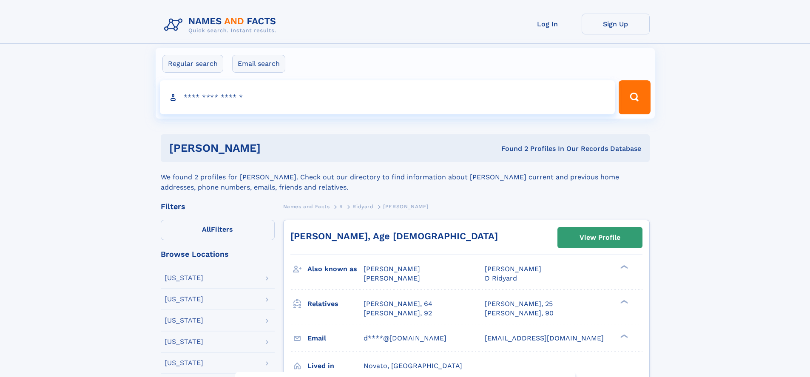 The image size is (810, 377). Describe the element at coordinates (193, 64) in the screenshot. I see `label: Regular search` at that location.